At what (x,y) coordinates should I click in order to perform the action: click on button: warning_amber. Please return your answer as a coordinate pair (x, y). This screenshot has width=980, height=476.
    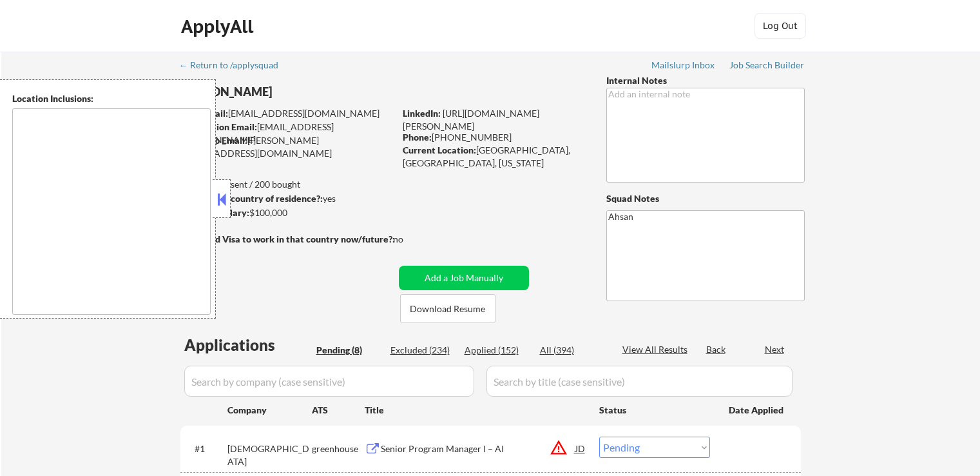
    Looking at the image, I should click on (558, 447).